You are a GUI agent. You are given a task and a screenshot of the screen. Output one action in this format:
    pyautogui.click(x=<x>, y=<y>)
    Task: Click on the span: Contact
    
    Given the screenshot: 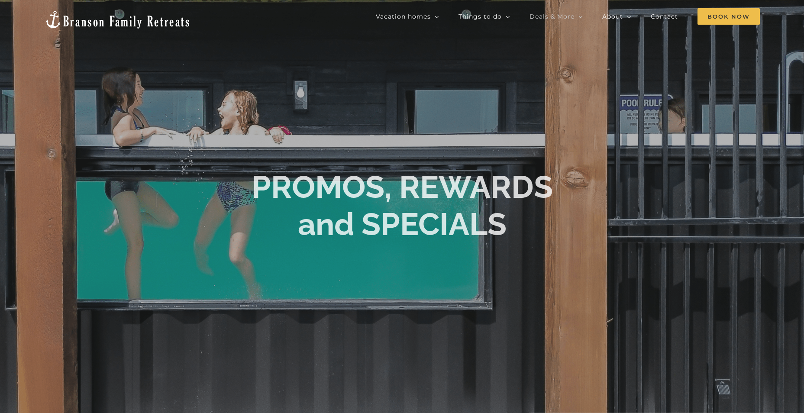 What is the action you would take?
    pyautogui.click(x=664, y=16)
    